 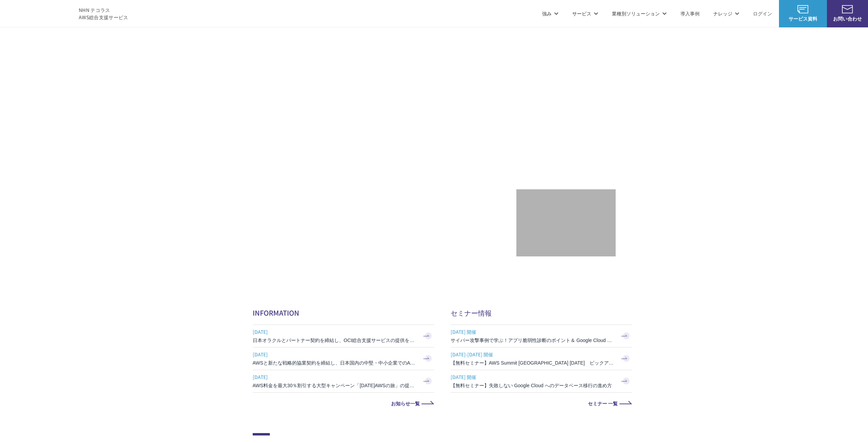 What do you see at coordinates (551, 14) in the screenshot?
I see `p: 強み` at bounding box center [551, 14].